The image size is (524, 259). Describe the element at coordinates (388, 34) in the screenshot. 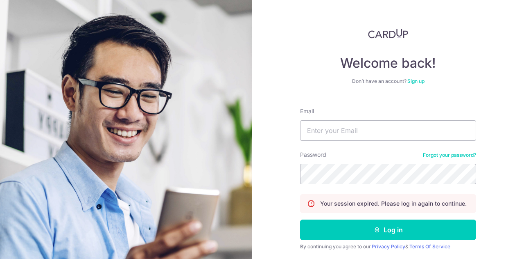

I see `img: CardUp Logo` at that location.